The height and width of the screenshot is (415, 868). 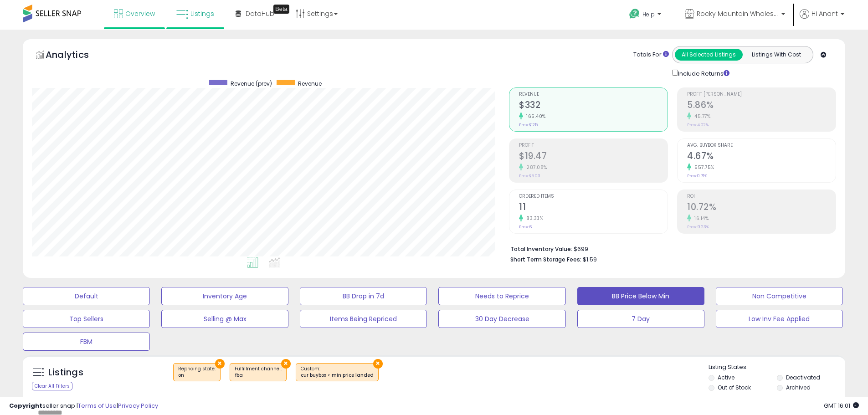 What do you see at coordinates (641, 296) in the screenshot?
I see `button: BB Price Below Min` at bounding box center [641, 296].